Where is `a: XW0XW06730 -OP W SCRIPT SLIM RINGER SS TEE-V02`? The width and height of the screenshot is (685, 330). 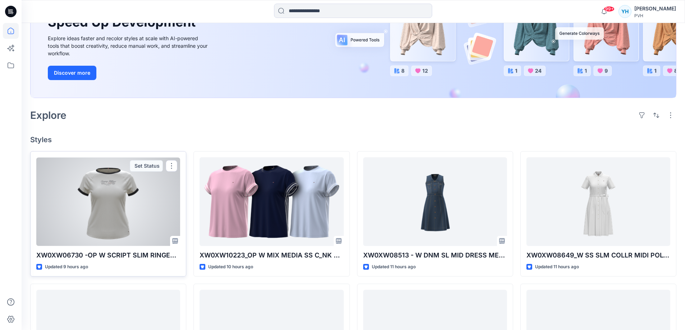 a: XW0XW06730 -OP W SCRIPT SLIM RINGER SS TEE-V02 is located at coordinates (108, 202).